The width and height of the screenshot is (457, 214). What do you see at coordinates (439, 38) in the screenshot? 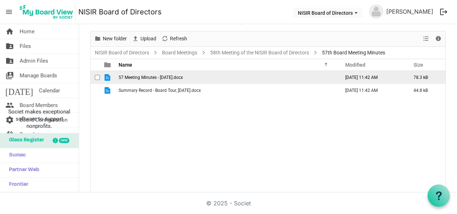
I see `button: Details` at bounding box center [439, 38].